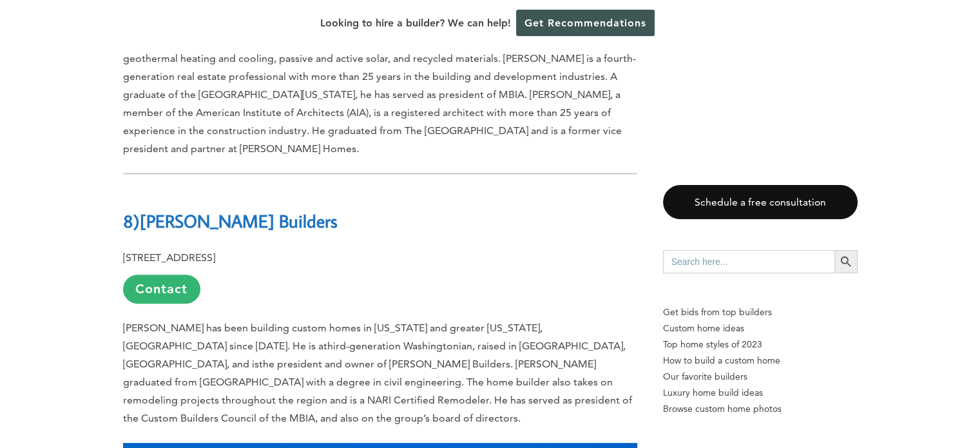 This screenshot has width=980, height=448. What do you see at coordinates (761, 202) in the screenshot?
I see `a: Schedule a free consultation` at bounding box center [761, 202].